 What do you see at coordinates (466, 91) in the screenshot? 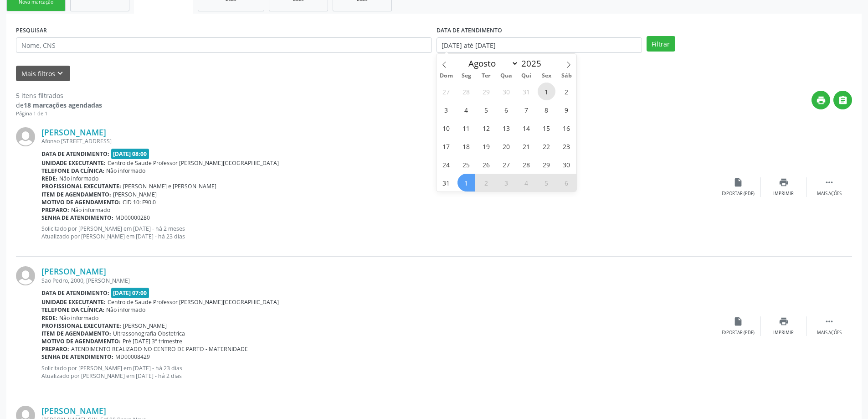
I see `span: Julho 28, 2025` at bounding box center [466, 91].